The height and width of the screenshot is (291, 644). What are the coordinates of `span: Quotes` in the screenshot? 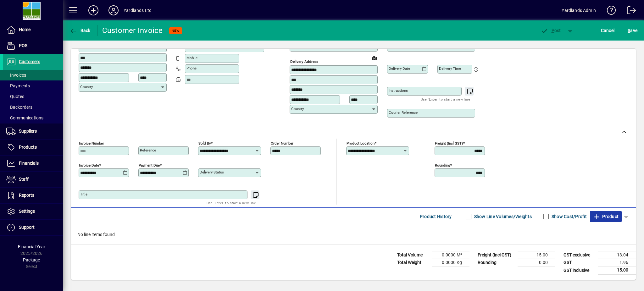 It's located at (15, 96).